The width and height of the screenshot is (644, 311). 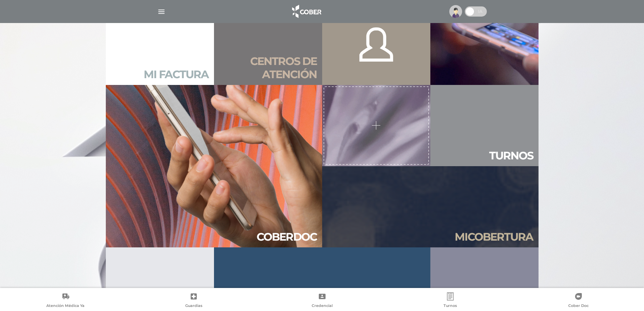 What do you see at coordinates (65, 306) in the screenshot?
I see `span: Atención Médica Ya` at bounding box center [65, 306].